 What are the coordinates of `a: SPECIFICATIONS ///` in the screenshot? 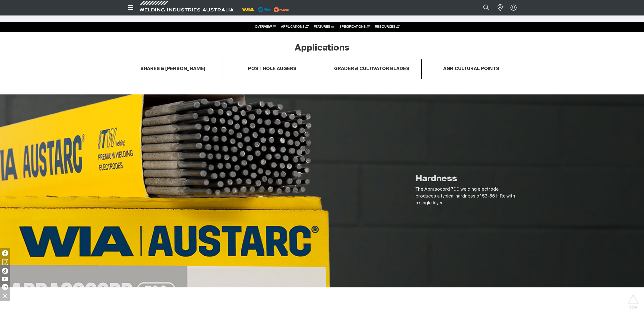 It's located at (354, 27).